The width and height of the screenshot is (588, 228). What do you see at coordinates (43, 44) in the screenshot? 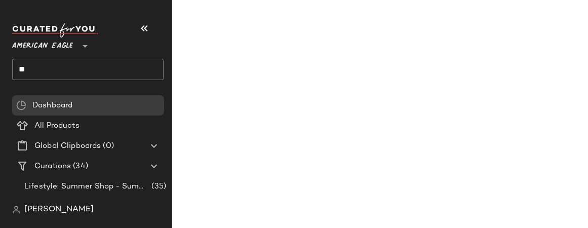
I see `span: American Eagle` at bounding box center [43, 44].